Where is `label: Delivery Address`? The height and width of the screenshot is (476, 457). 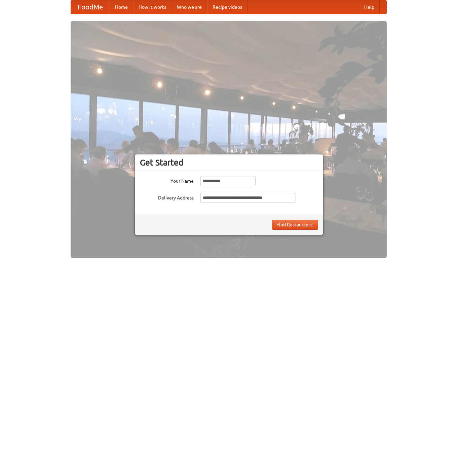 label: Delivery Address is located at coordinates (167, 197).